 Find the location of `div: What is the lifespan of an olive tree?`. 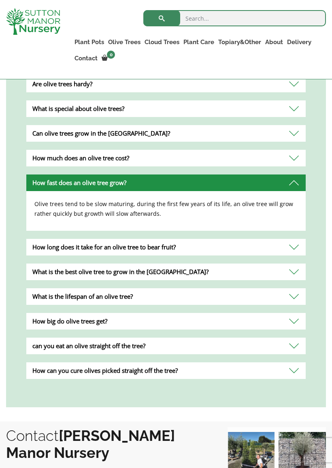

div: What is the lifespan of an olive tree? is located at coordinates (166, 296).